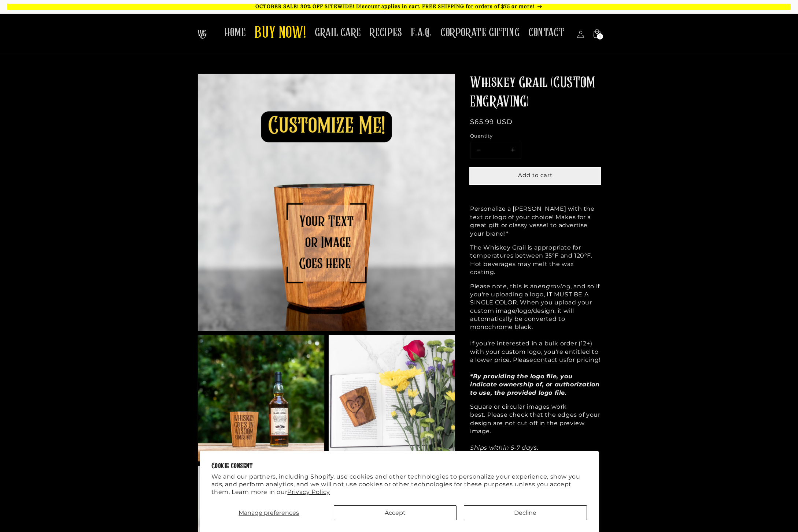  What do you see at coordinates (386, 32) in the screenshot?
I see `a: RECIPES` at bounding box center [386, 32].